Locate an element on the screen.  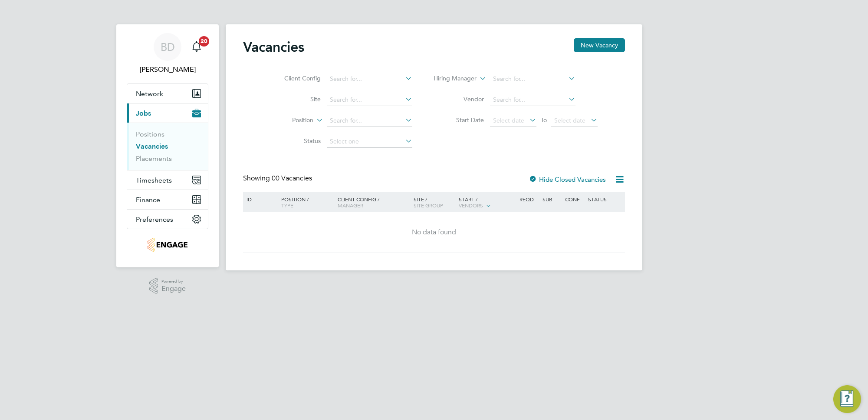
label: Site is located at coordinates (295, 99).